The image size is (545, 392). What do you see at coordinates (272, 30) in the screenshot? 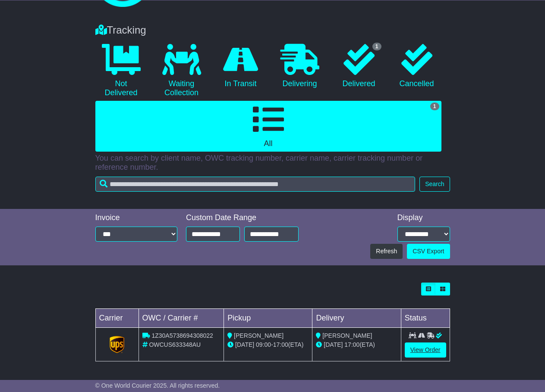
I see `div: Tracking` at bounding box center [272, 30].